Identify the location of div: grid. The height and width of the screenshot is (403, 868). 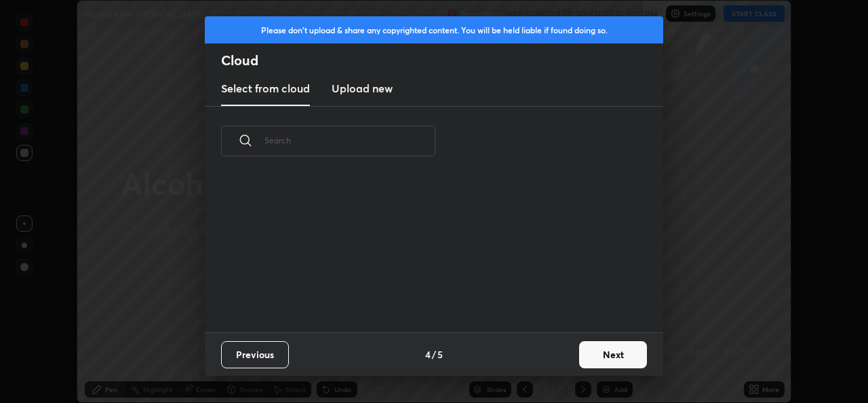
(425, 252).